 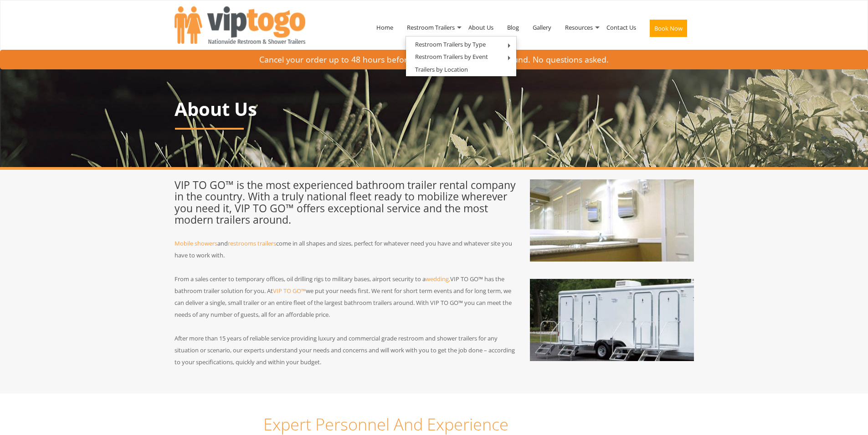 What do you see at coordinates (345, 297) in the screenshot?
I see `p: From a sales center to temporary offices, oil drilling rigs to military bases, airport security t...` at bounding box center [345, 297].